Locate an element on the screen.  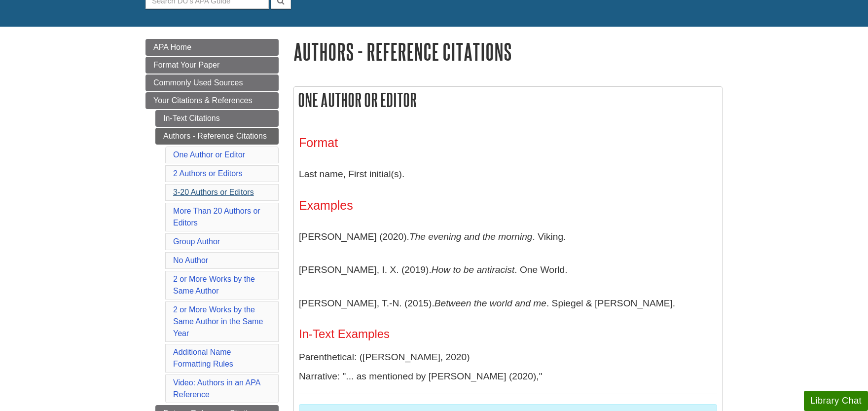
i: The evening and the morning is located at coordinates (471, 236).